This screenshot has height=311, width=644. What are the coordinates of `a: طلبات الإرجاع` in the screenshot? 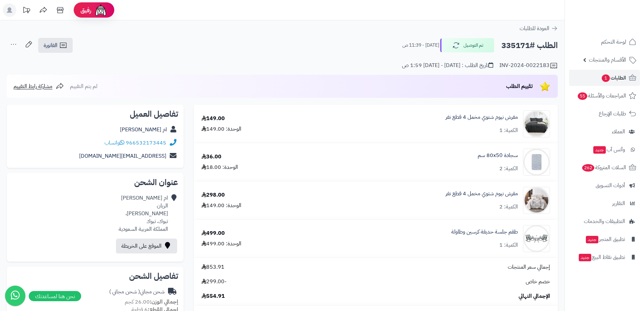 It's located at (604, 114).